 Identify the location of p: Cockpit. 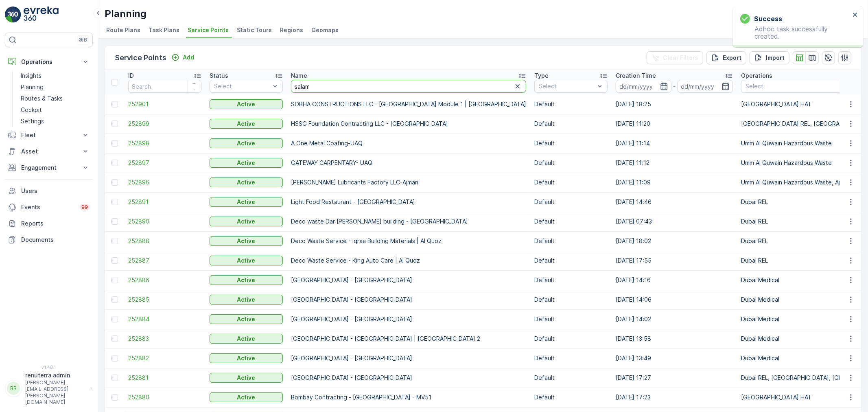
(31, 110).